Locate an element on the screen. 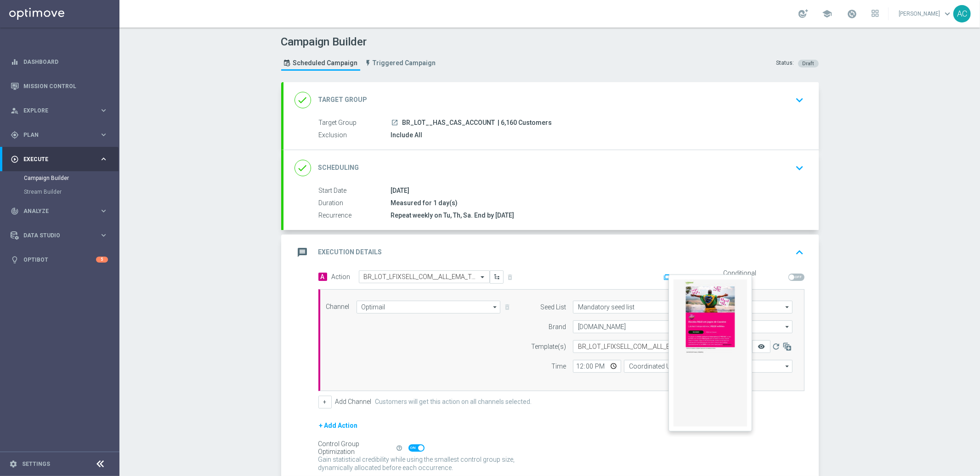  div: Include All is located at coordinates (596, 135).